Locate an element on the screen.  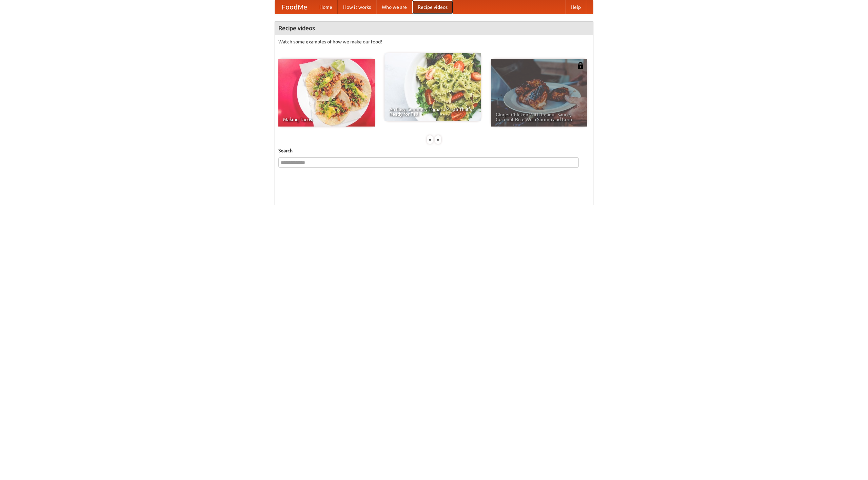
span: An Easy, Summery Tomato Pasta That's Ready for Fall is located at coordinates (432, 112).